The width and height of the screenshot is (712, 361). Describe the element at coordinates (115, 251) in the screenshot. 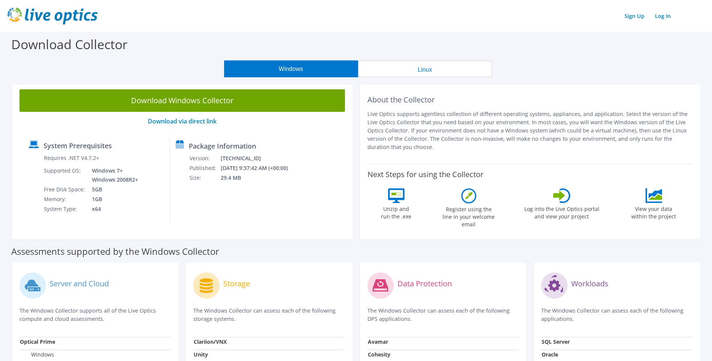

I see `label: Assessments supported by the Windows Collector` at that location.